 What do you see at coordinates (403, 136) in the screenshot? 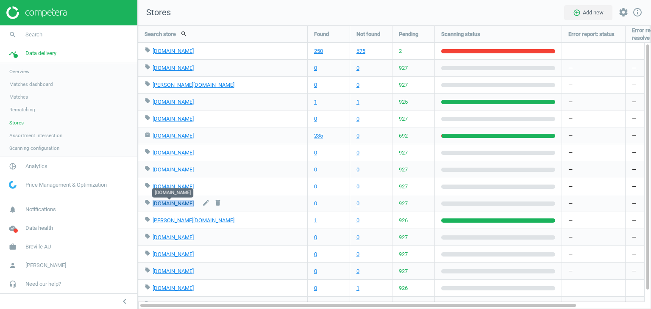
I see `span: 692` at bounding box center [403, 136].